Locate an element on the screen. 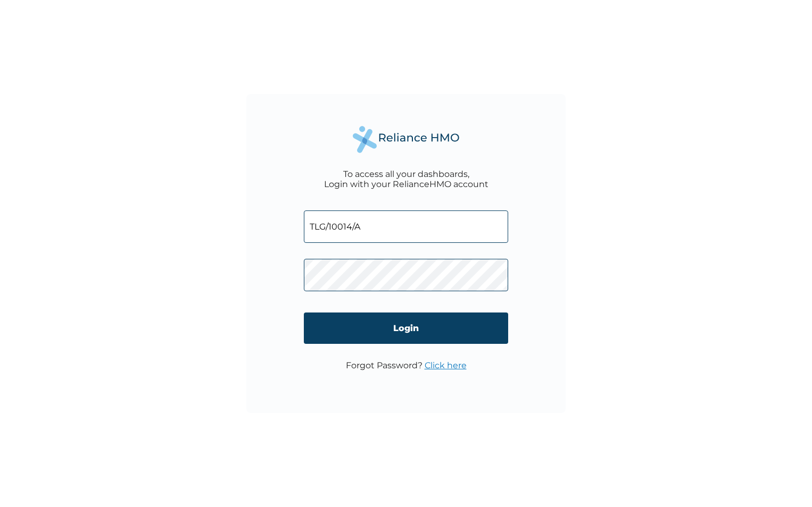  p: Forgot Password? is located at coordinates (406, 365).